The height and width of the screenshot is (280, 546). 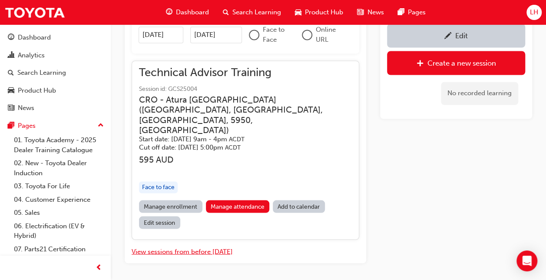 What do you see at coordinates (375, 12) in the screenshot?
I see `span: News` at bounding box center [375, 12].